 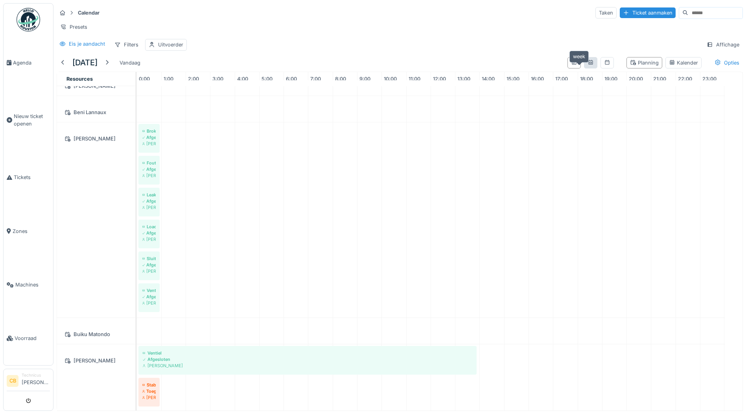 I want to click on a: Tickets, so click(x=28, y=177).